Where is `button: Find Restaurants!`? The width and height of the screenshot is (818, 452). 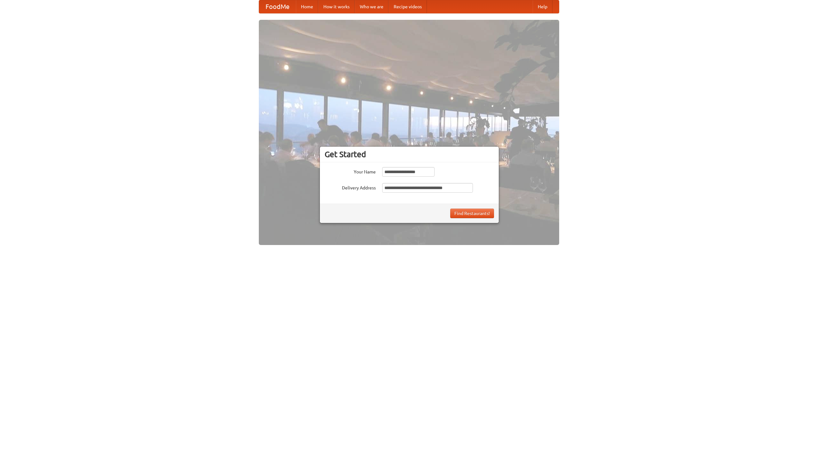 button: Find Restaurants! is located at coordinates (472, 214).